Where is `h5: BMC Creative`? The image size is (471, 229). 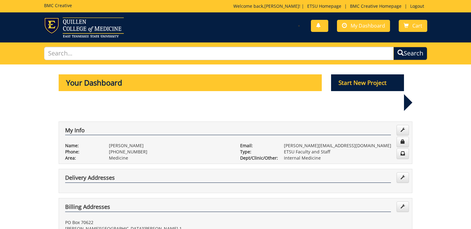
h5: BMC Creative is located at coordinates (58, 5).